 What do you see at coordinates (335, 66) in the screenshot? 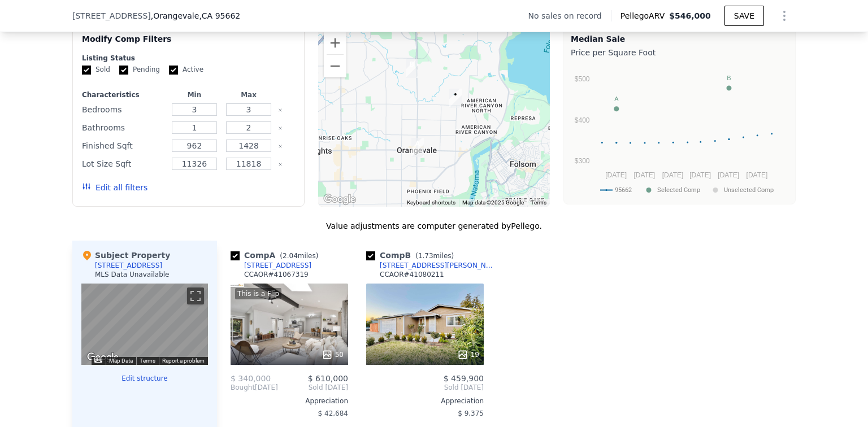
I see `button: Zoom out` at bounding box center [335, 66].